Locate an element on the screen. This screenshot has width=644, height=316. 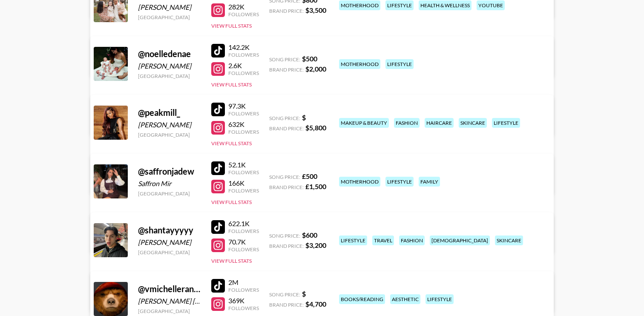
div: travel is located at coordinates (383, 240).